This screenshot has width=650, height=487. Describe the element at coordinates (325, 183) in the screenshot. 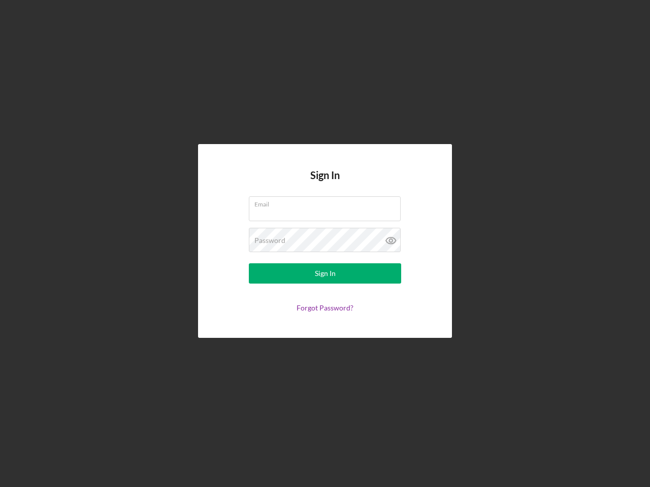

I see `h4: Sign In` at that location.